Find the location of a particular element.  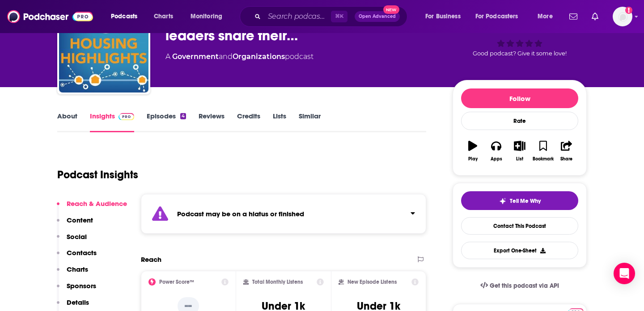

p: Contacts is located at coordinates (81, 252).